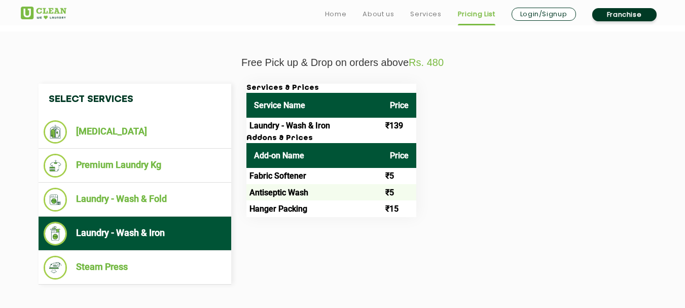  Describe the element at coordinates (135, 165) in the screenshot. I see `li: Premium Laundry Kg` at that location.